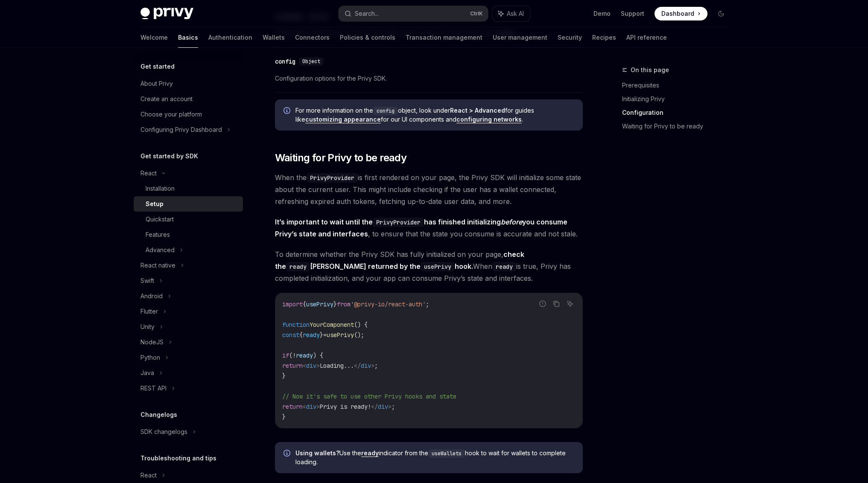 Image resolution: width=868 pixels, height=483 pixels. I want to click on span: Use the indicator from the hook to wait for wallets to complete loading., so click(434, 457).